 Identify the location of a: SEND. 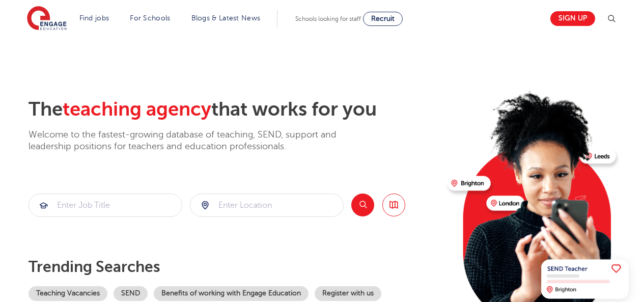
(130, 294).